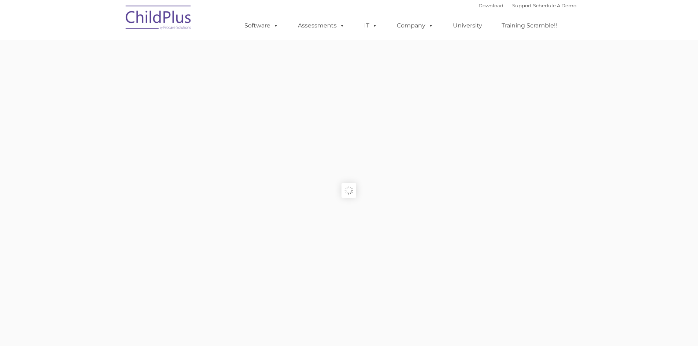 Image resolution: width=698 pixels, height=346 pixels. I want to click on a: IT, so click(371, 26).